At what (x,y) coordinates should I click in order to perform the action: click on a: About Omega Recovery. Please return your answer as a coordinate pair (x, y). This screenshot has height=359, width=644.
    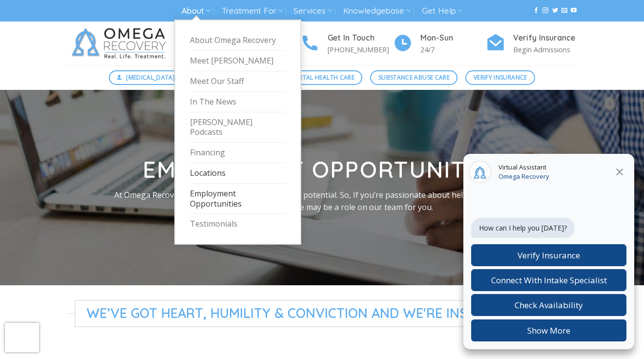
    Looking at the image, I should click on (238, 40).